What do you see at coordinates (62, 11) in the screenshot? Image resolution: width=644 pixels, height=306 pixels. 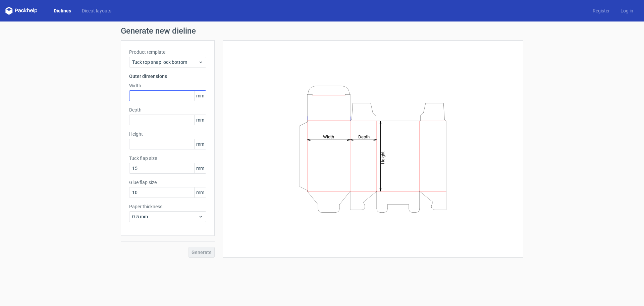 I see `a: Dielines` at bounding box center [62, 11].